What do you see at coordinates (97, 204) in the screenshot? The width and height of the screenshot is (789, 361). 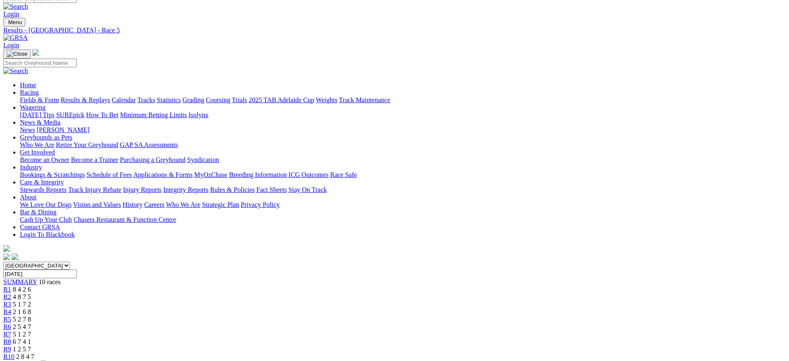 I see `a: Vision and Values` at bounding box center [97, 204].